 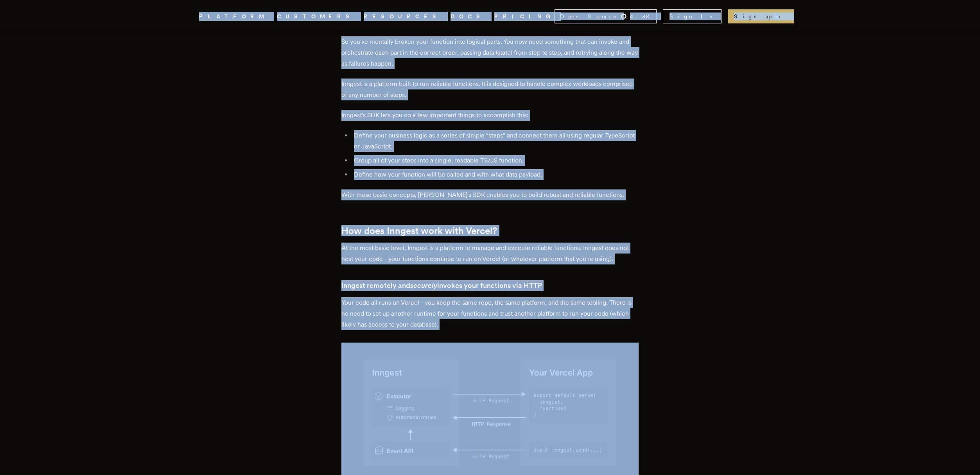 What do you see at coordinates (490, 53) in the screenshot?
I see `p: So you've mentally broken your function into logical parts. You now need something that can invok...` at bounding box center [490, 53].